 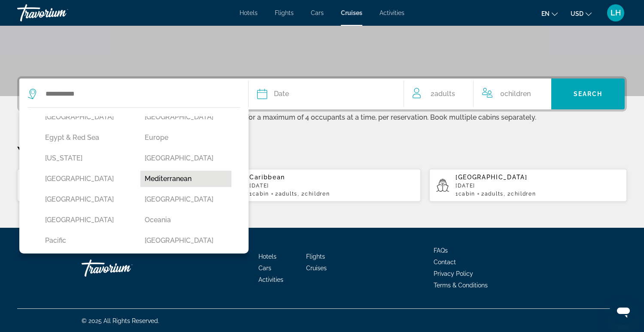 I want to click on span: 0, so click(x=515, y=94).